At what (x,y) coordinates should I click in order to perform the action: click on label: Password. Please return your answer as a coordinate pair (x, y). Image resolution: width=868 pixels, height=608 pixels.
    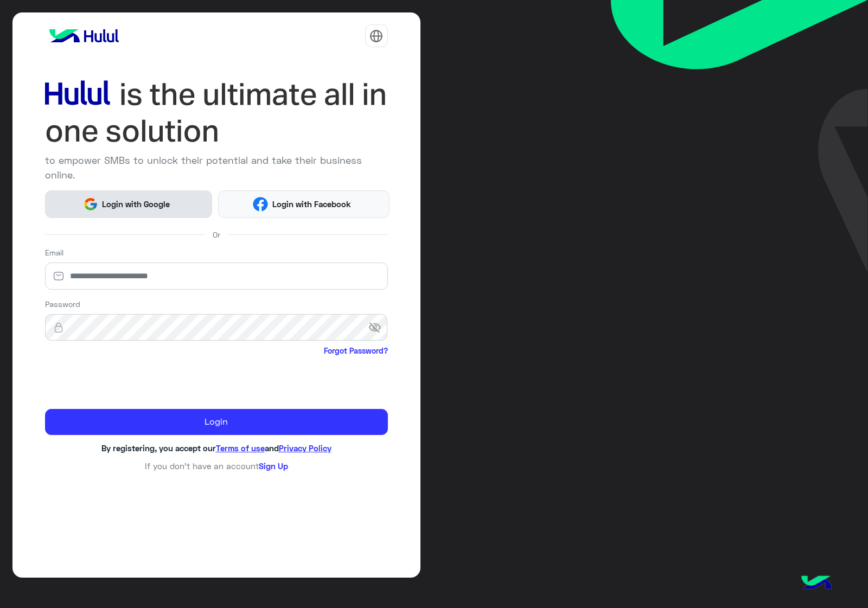
    Looking at the image, I should click on (63, 304).